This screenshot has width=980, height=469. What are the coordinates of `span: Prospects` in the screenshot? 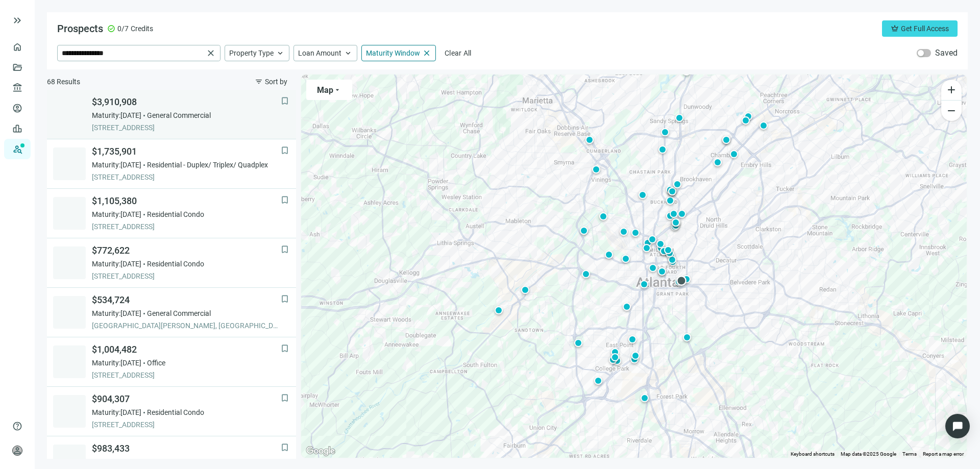 It's located at (80, 29).